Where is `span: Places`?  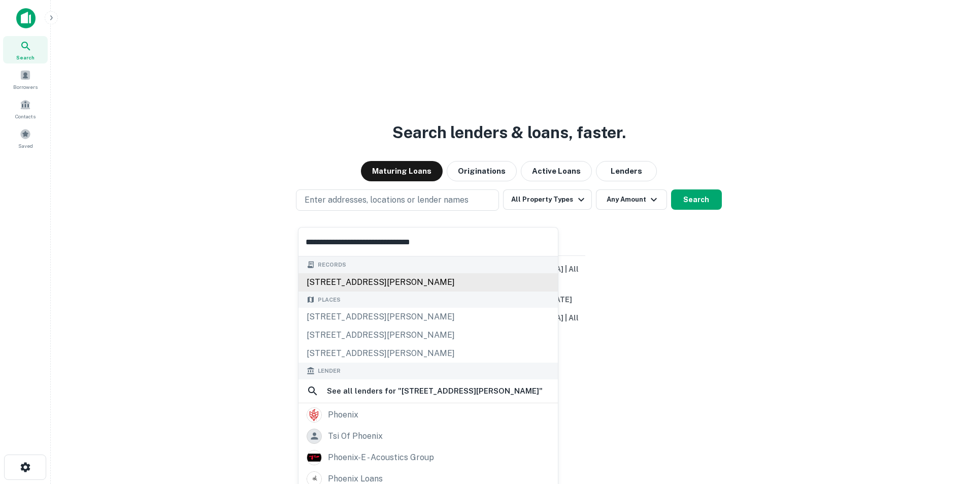
span: Places is located at coordinates (329, 299).